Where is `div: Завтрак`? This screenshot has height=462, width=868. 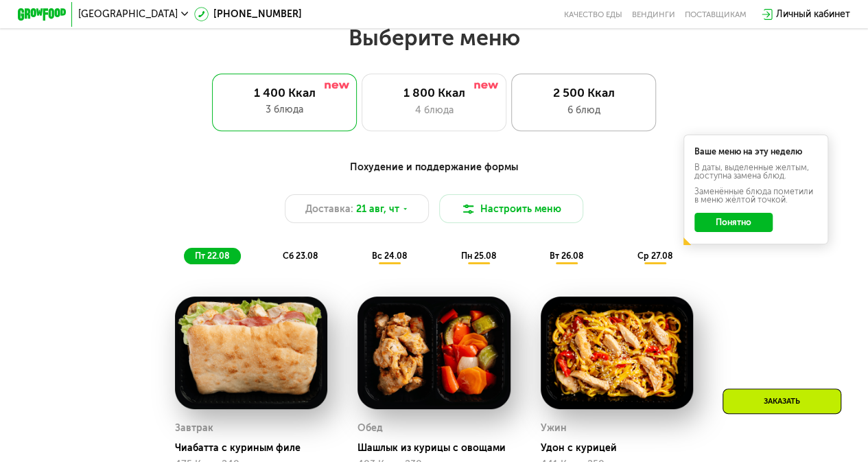 div: Завтрак is located at coordinates (194, 429).